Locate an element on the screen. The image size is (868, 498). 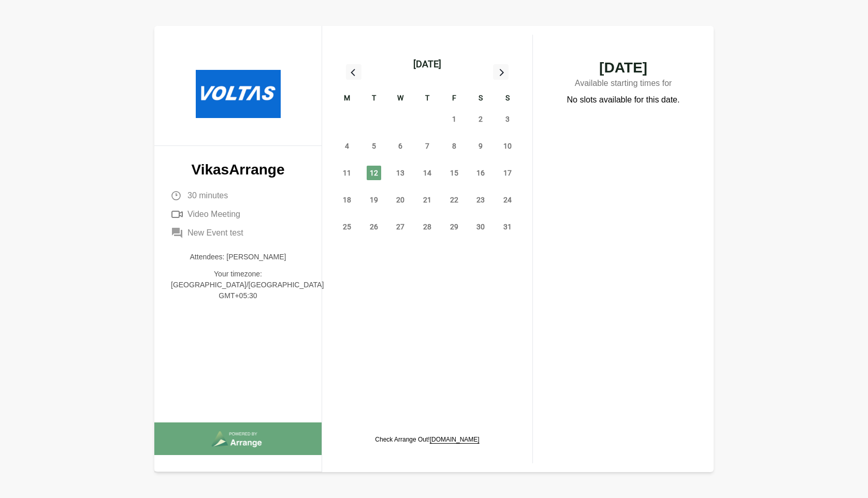
div: M is located at coordinates (347, 99).